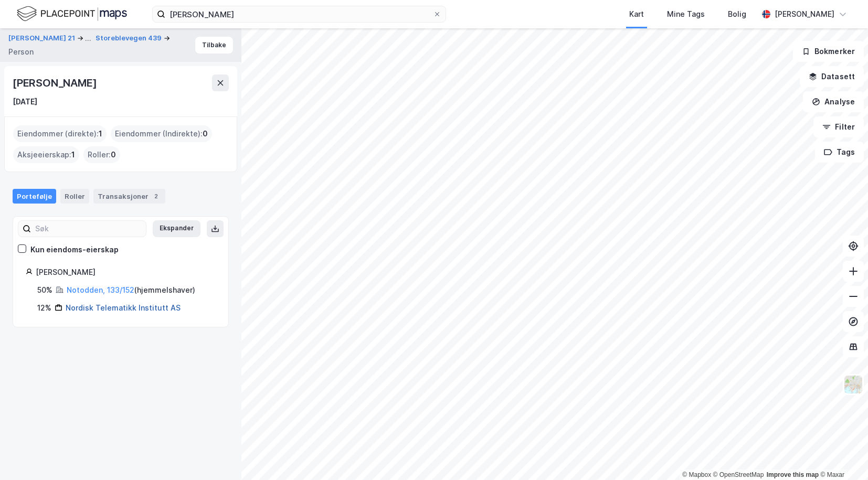 The width and height of the screenshot is (868, 480). What do you see at coordinates (34, 196) in the screenshot?
I see `div: Portefølje` at bounding box center [34, 196].